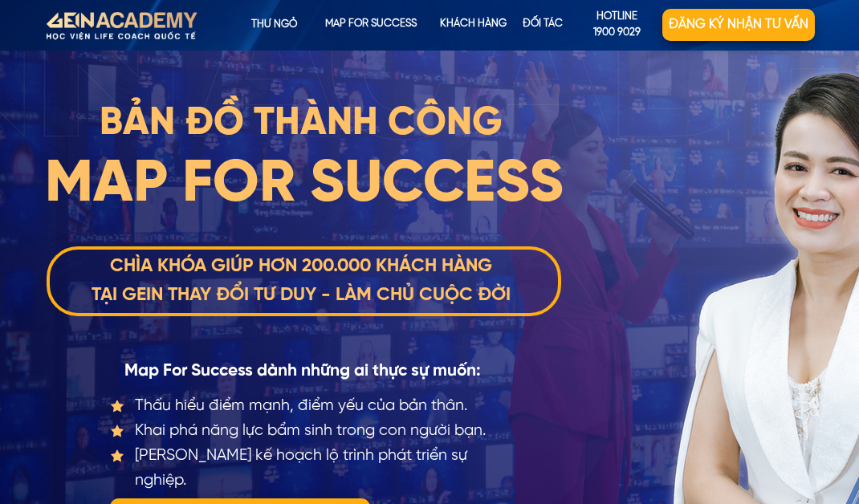 This screenshot has width=859, height=504. I want to click on h3: Map For Success dành những ai thực sự muốn:, so click(303, 371).